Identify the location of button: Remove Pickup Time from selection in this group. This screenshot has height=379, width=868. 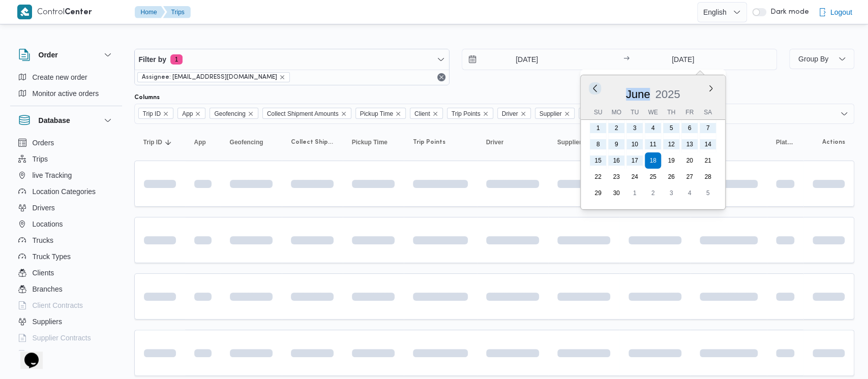
(398, 114).